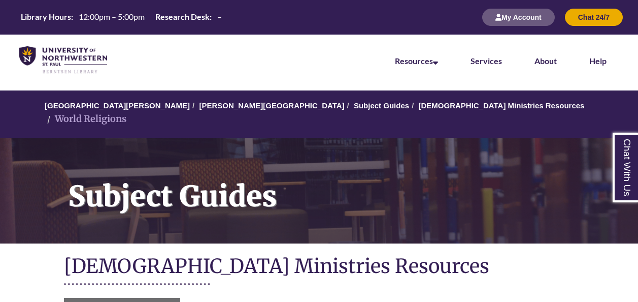 Image resolution: width=638 pixels, height=302 pixels. I want to click on th: Research Desk:, so click(182, 17).